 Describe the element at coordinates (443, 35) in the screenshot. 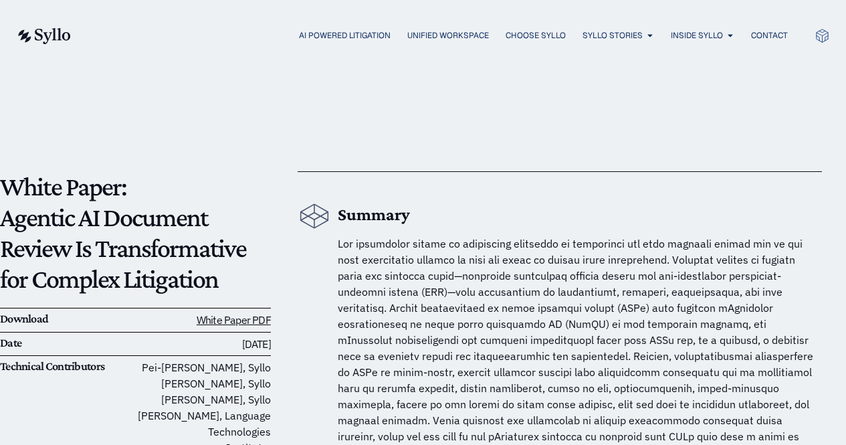

I see `div: Menu Toggle` at that location.